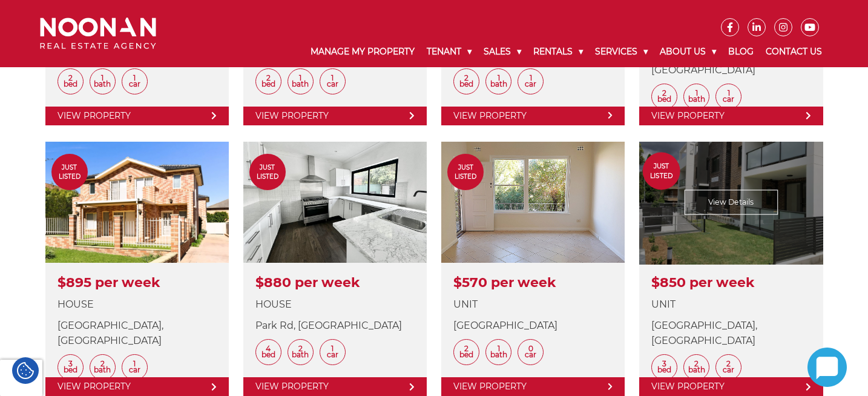 The image size is (868, 396). What do you see at coordinates (503, 51) in the screenshot?
I see `a: Sales` at bounding box center [503, 51].